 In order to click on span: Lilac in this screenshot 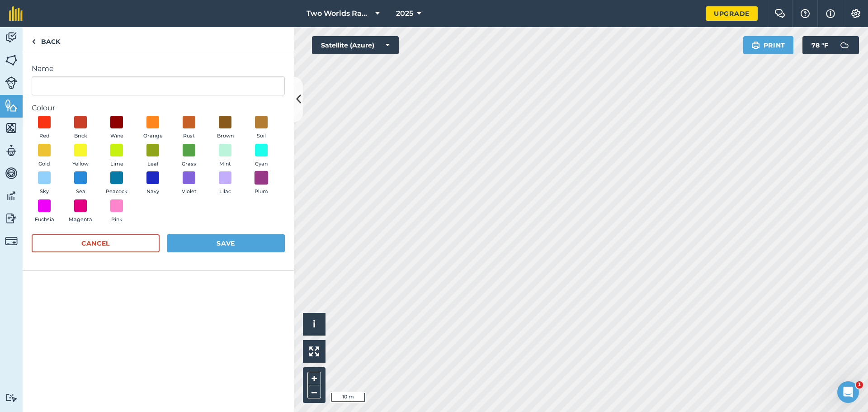, I will do `click(226, 192)`.